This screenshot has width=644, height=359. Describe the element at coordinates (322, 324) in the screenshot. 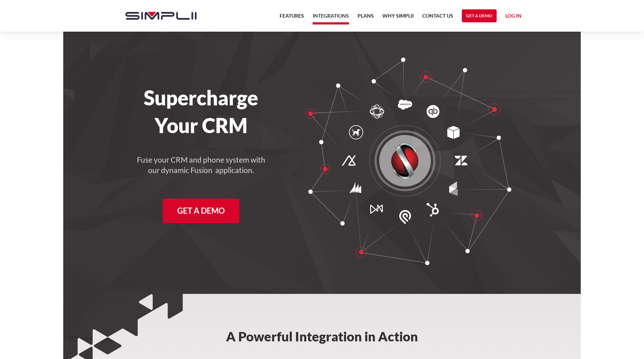

I see `h2: A Powerful Integration in Action` at that location.